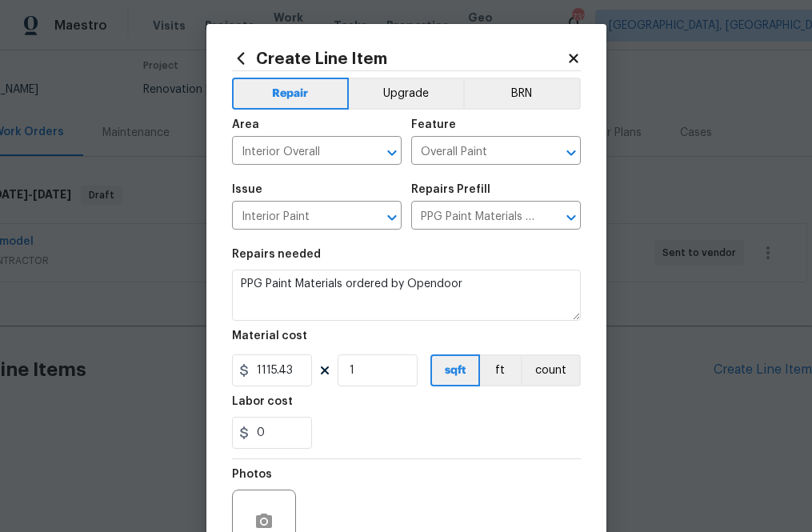 The width and height of the screenshot is (812, 532). I want to click on h5: Repairs Prefill, so click(451, 190).